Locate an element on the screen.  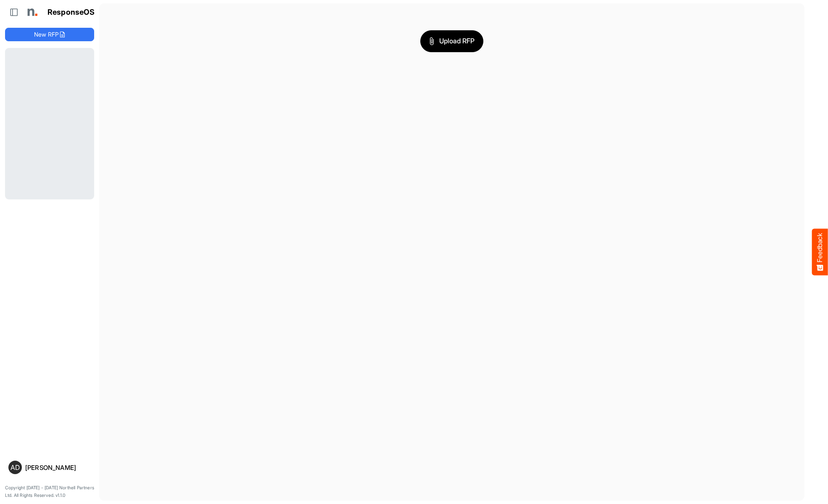
span: Upload RFP is located at coordinates (452, 41).